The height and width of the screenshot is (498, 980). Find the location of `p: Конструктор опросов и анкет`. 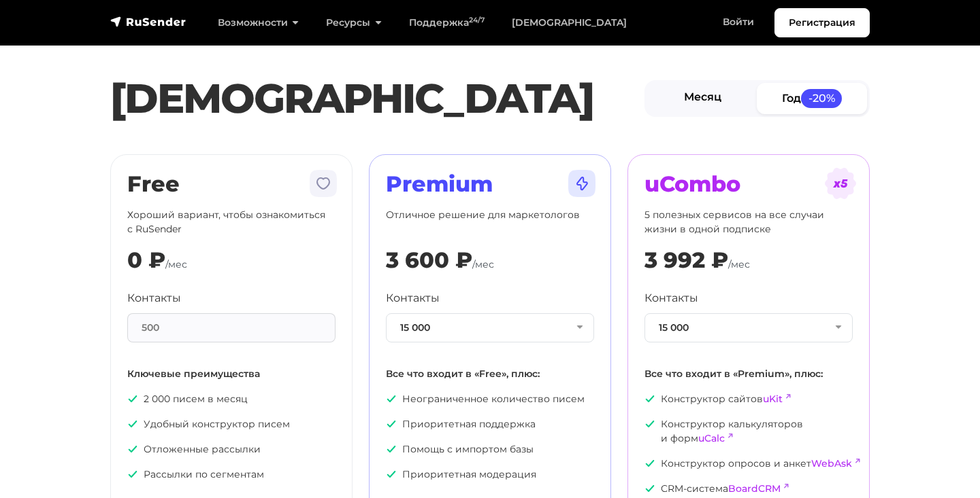

p: Конструктор опросов и анкет is located at coordinates (748, 464).